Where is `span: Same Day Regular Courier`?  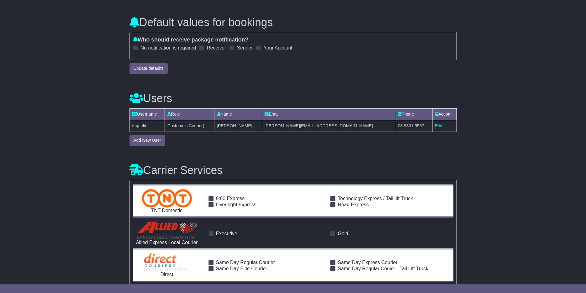
span: Same Day Regular Courier is located at coordinates (246, 263).